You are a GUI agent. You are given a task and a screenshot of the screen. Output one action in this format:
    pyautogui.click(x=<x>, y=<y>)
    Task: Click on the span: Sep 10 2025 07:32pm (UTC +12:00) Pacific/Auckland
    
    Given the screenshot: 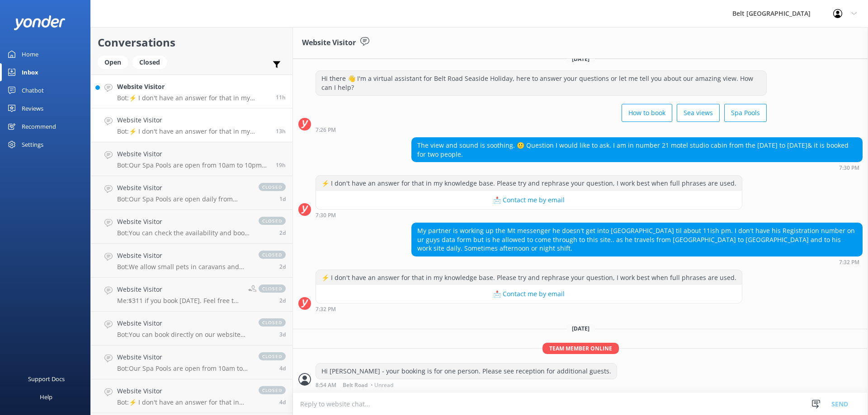 What is the action you would take?
    pyautogui.click(x=281, y=131)
    